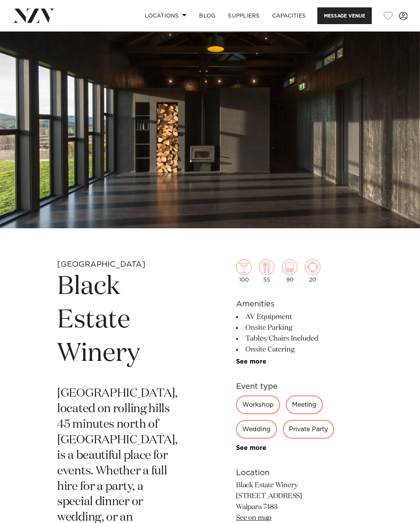 The image size is (420, 523). I want to click on a: Capacities, so click(289, 15).